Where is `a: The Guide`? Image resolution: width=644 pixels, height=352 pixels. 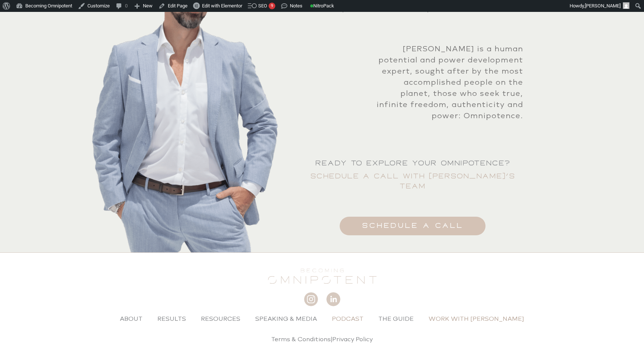 a: The Guide is located at coordinates (396, 319).